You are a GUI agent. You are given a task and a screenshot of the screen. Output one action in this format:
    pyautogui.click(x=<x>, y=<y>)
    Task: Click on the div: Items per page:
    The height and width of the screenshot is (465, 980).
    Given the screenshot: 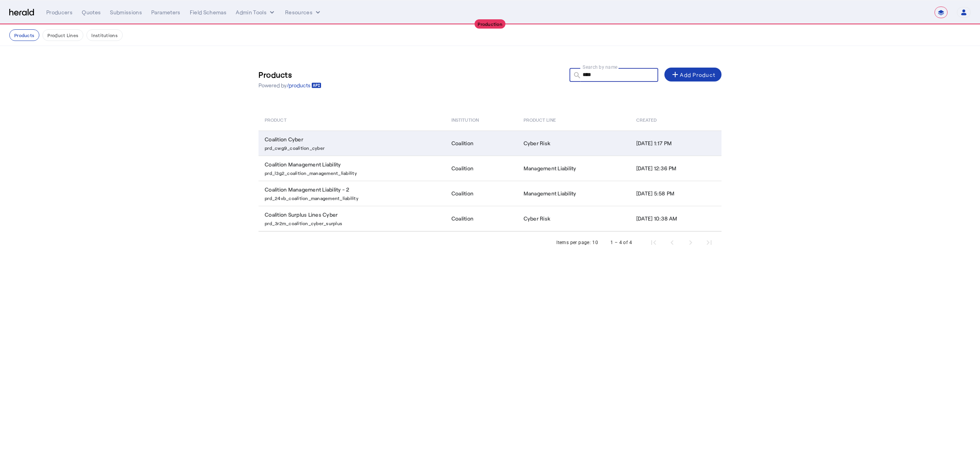 What is the action you would take?
    pyautogui.click(x=574, y=242)
    